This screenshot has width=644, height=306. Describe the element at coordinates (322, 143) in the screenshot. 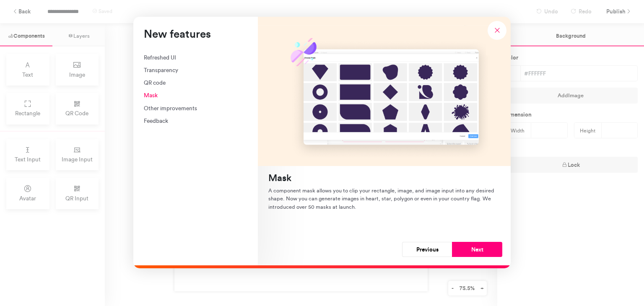

I see `div: New features` at that location.